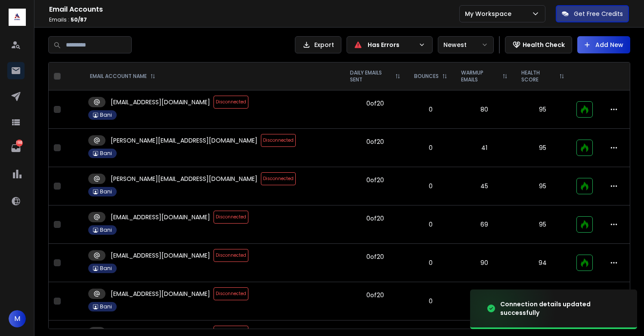 This screenshot has width=644, height=336. I want to click on p: Get Free Credits, so click(598, 14).